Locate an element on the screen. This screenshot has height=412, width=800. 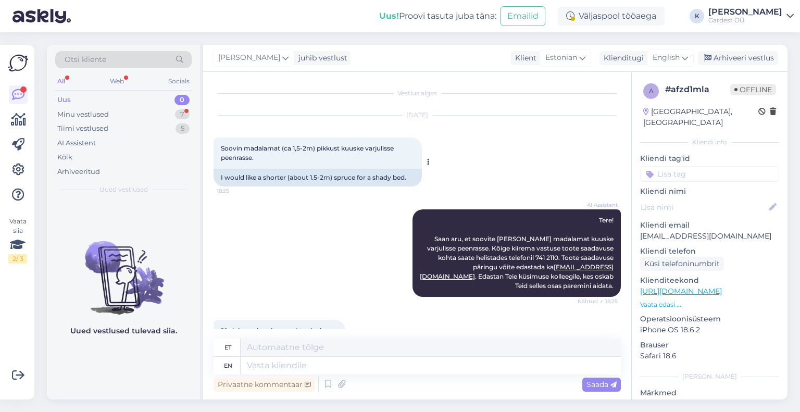
span: Uued vestlused is located at coordinates (123, 190).